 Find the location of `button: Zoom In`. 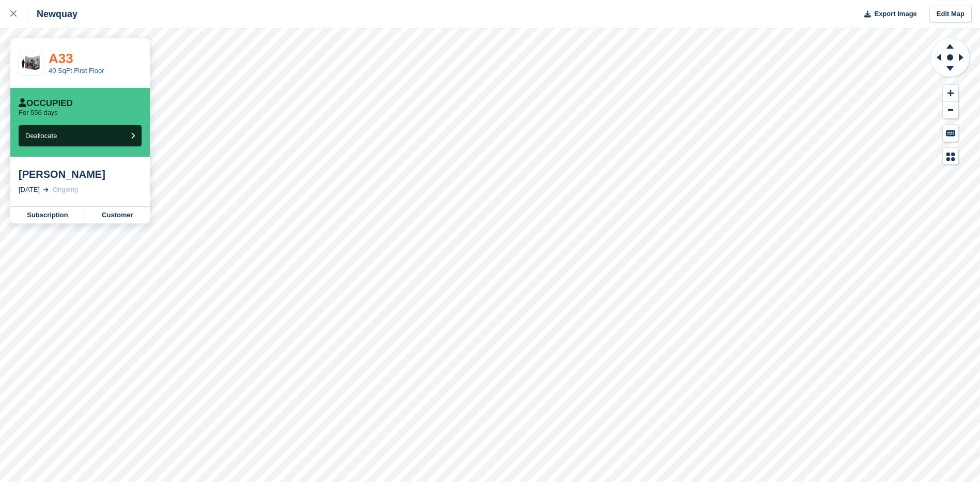

button: Zoom In is located at coordinates (951, 93).